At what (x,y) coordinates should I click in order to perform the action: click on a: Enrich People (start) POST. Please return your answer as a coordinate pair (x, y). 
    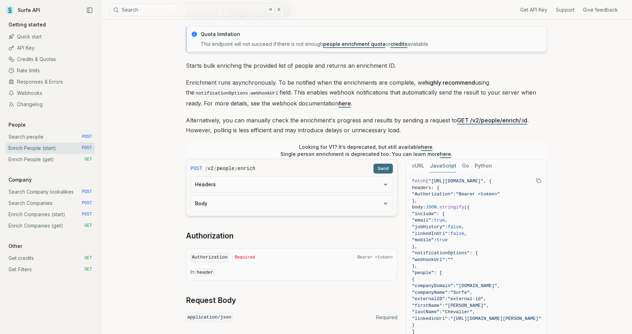
    Looking at the image, I should click on (50, 148).